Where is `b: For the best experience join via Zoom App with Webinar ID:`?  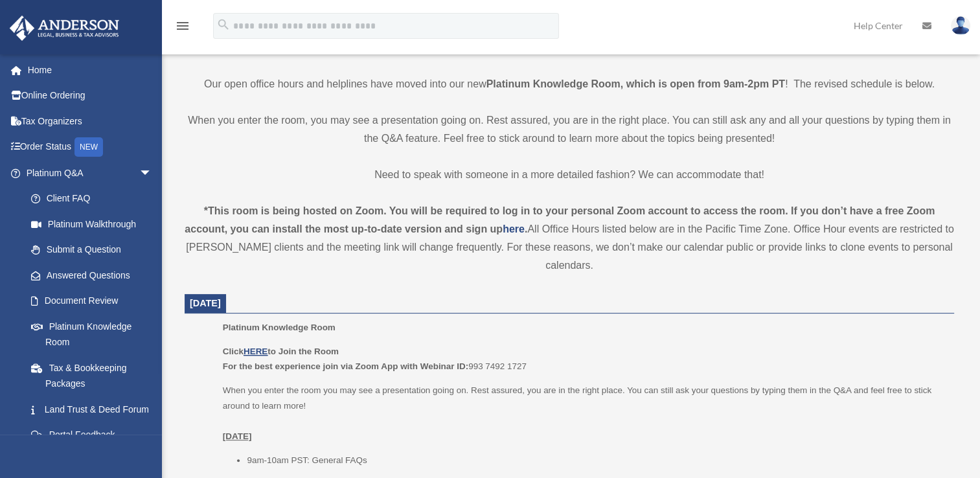 b: For the best experience join via Zoom App with Webinar ID: is located at coordinates (345, 366).